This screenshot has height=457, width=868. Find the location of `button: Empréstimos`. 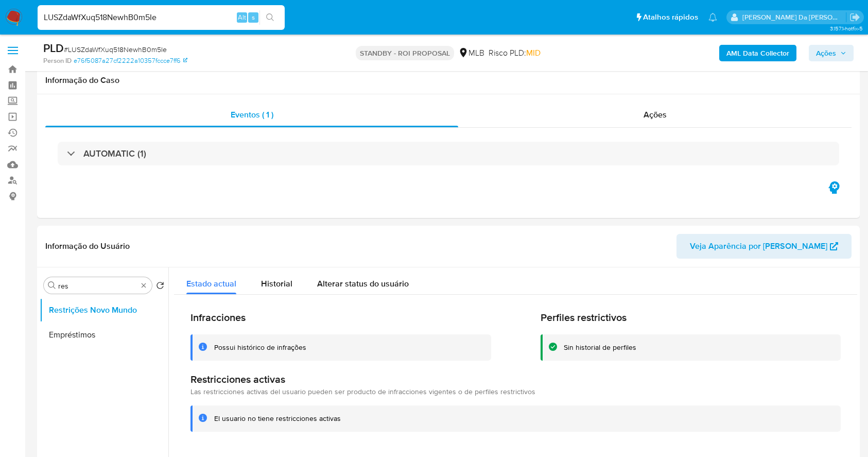

button: Empréstimos is located at coordinates (104, 335).